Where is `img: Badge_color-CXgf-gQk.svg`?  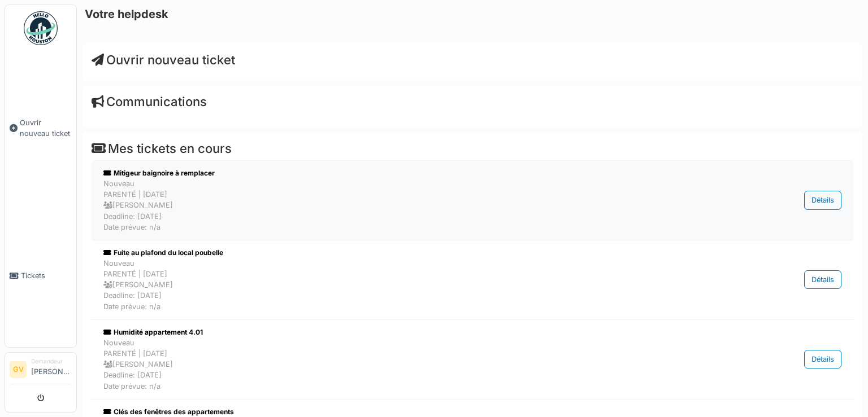
img: Badge_color-CXgf-gQk.svg is located at coordinates (41, 28).